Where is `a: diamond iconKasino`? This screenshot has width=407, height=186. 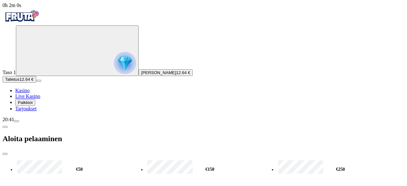
a: diamond iconKasino is located at coordinates (22, 90).